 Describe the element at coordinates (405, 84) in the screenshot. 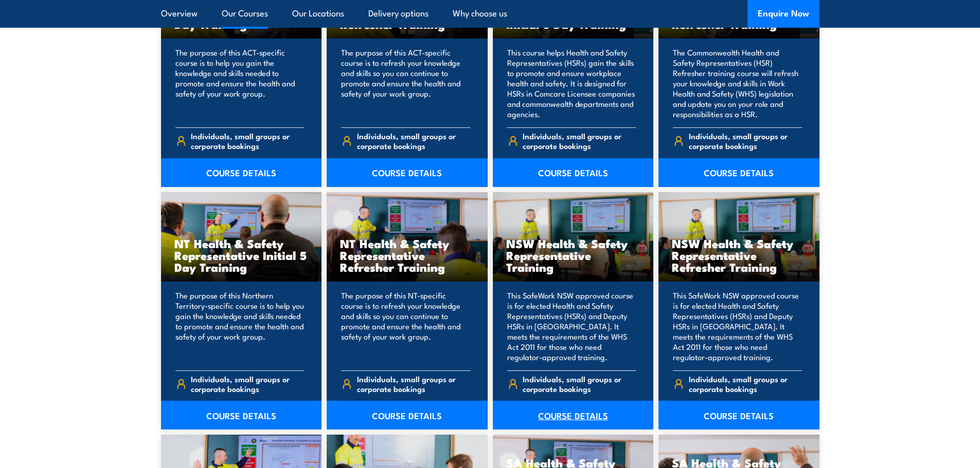

I see `p: The purpose of this ACT-specific course is to refresh your knowledge and skills so you can contin...` at that location.